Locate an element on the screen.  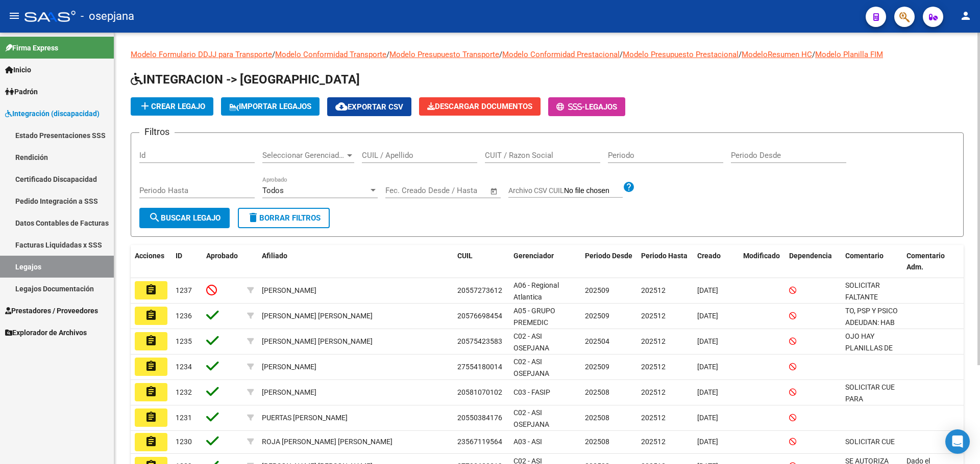
span: 1231 is located at coordinates (184, 418).